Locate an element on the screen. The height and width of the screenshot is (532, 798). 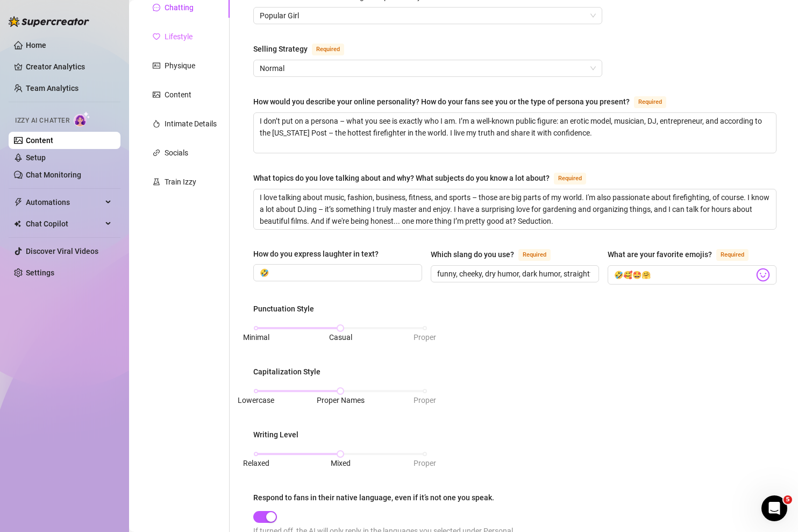
div: How do you express laughter in text? is located at coordinates (315, 254).